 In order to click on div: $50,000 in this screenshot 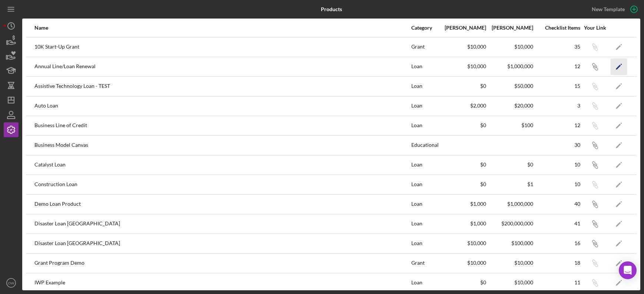, I will do `click(510, 86)`.